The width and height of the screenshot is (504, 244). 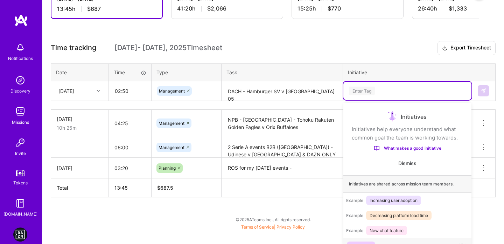 I want to click on img: DAZN: Event Moderators for Israel Based Team, so click(x=20, y=234).